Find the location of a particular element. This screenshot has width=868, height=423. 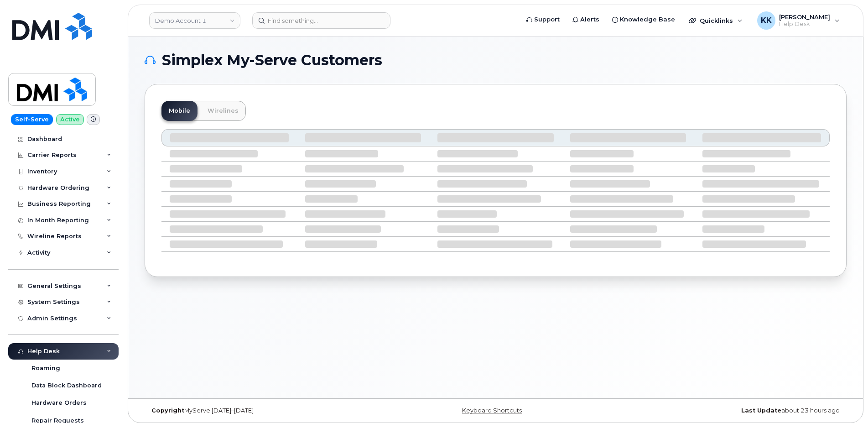

a: Keyboard Shortcuts is located at coordinates (492, 410).